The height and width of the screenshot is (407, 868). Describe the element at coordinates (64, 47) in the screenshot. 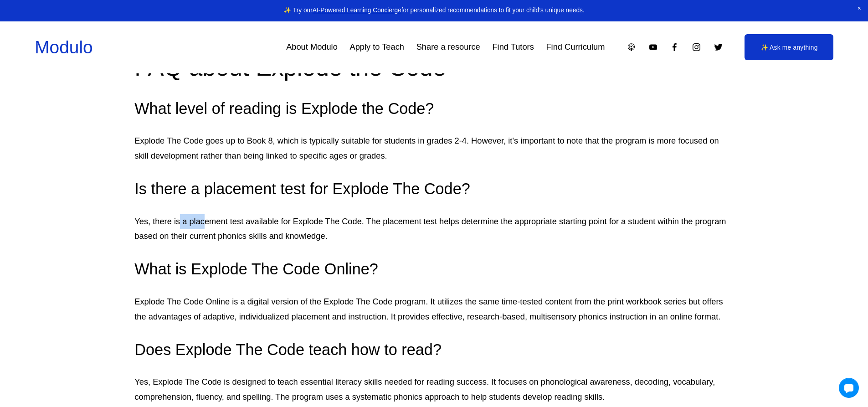

I see `a: Modulo` at that location.